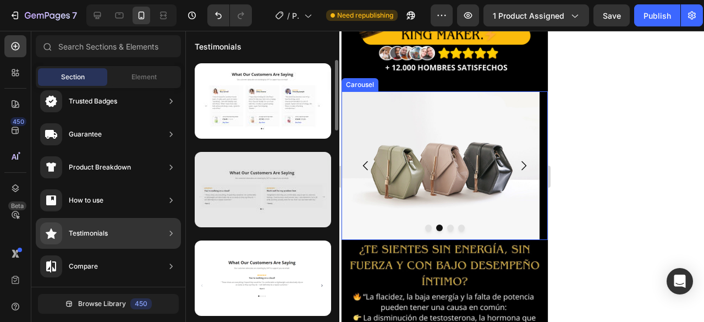 The width and height of the screenshot is (704, 322). What do you see at coordinates (144, 77) in the screenshot?
I see `span: Element` at bounding box center [144, 77].